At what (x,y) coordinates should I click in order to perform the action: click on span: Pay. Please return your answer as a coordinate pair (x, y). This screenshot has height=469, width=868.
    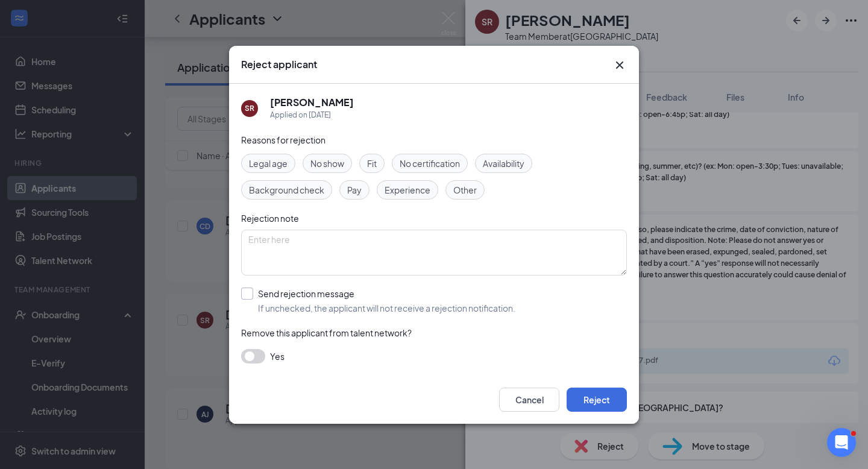
    Looking at the image, I should click on (354, 190).